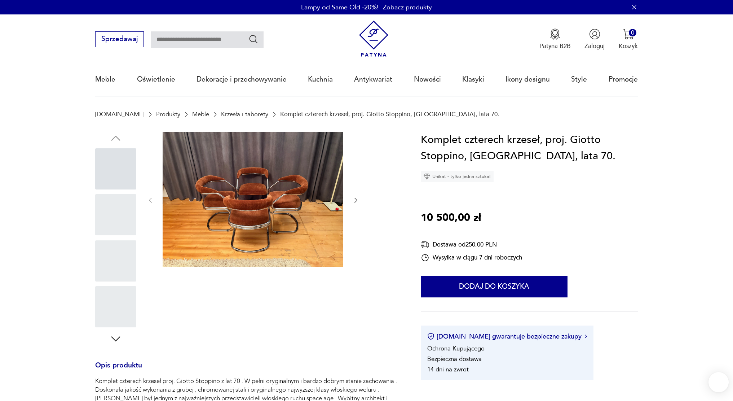 The image size is (733, 401). Describe the element at coordinates (242, 79) in the screenshot. I see `a: Dekoracje i przechowywanie` at that location.